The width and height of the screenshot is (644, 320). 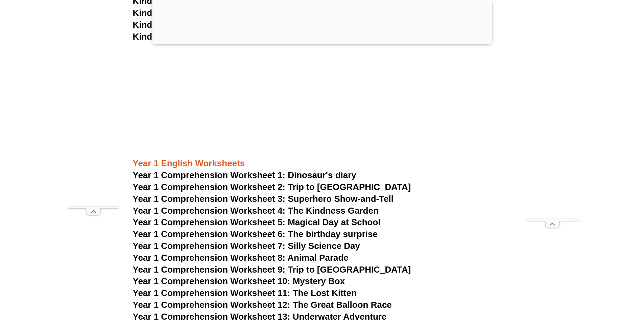 What do you see at coordinates (239, 281) in the screenshot?
I see `span: Year 1 Comprehension Worksheet 10: Mystery Box` at bounding box center [239, 281].